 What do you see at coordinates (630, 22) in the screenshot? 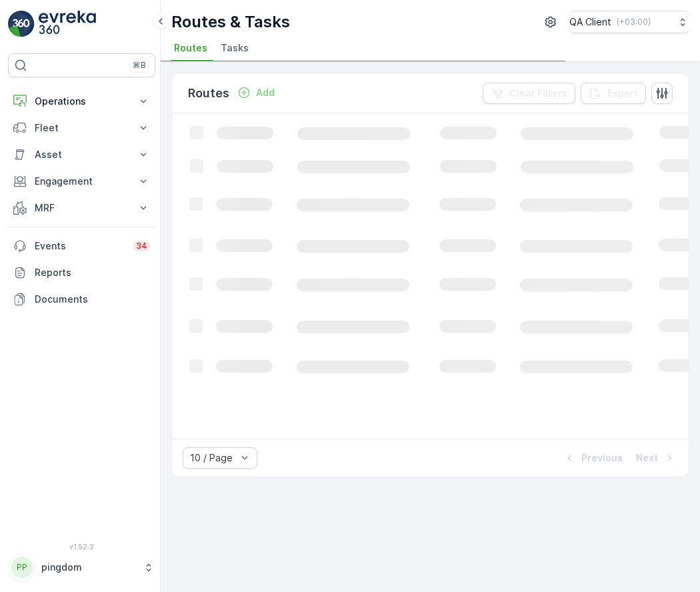
I see `button: QA Client(+03:00)` at bounding box center [630, 22].